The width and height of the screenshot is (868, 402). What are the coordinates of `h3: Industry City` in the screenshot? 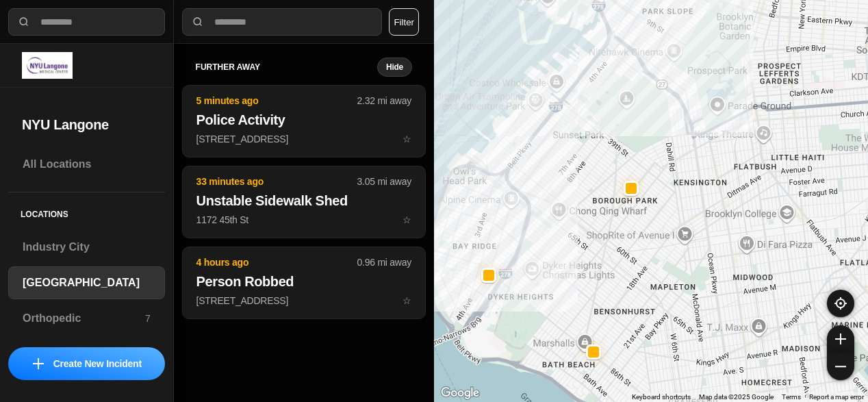 It's located at (86, 247).